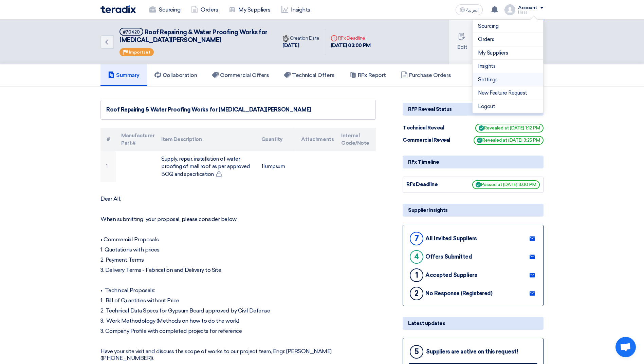 The height and width of the screenshot is (364, 644). Describe the element at coordinates (417, 257) in the screenshot. I see `div: 4` at that location.